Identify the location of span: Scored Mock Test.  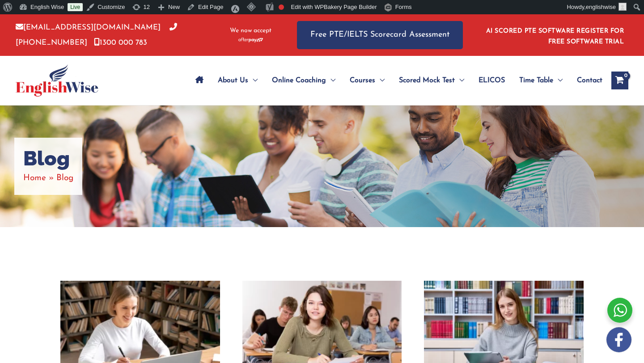
(426, 81).